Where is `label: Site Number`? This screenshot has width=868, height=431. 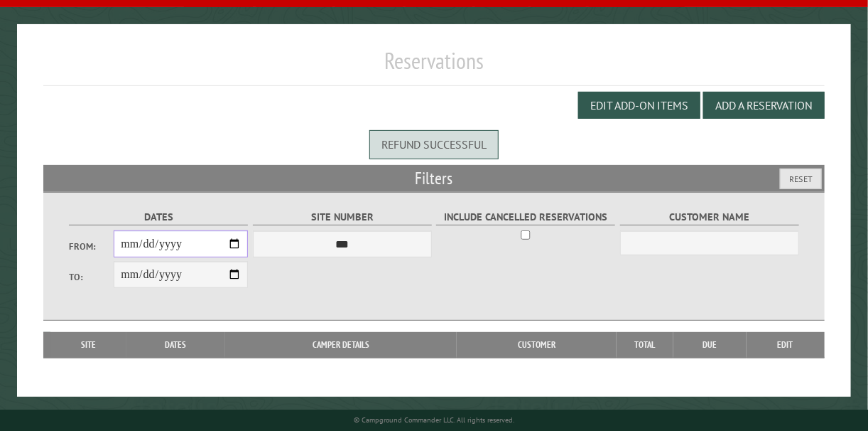 label: Site Number is located at coordinates (342, 217).